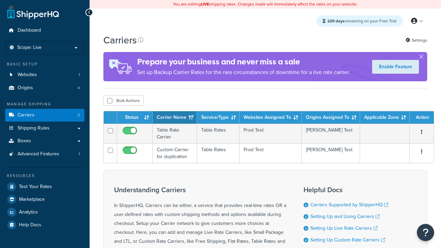 Image resolution: width=441 pixels, height=248 pixels. I want to click on span: 2, so click(78, 115).